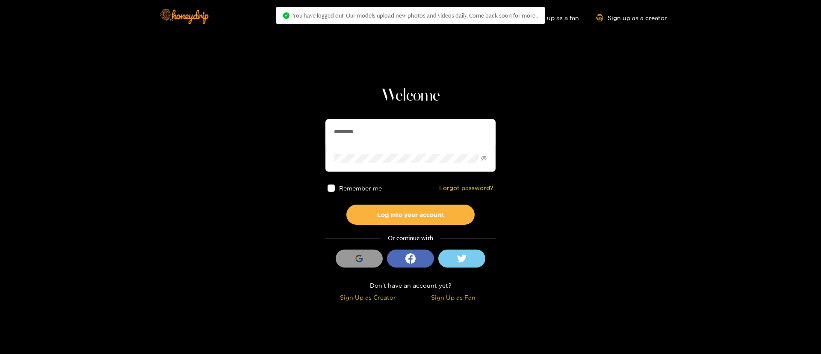  What do you see at coordinates (411, 238) in the screenshot?
I see `div: Or continue with` at bounding box center [411, 238].